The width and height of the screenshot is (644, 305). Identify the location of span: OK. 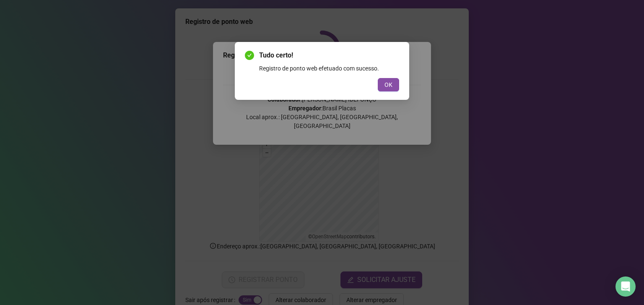
(388, 85).